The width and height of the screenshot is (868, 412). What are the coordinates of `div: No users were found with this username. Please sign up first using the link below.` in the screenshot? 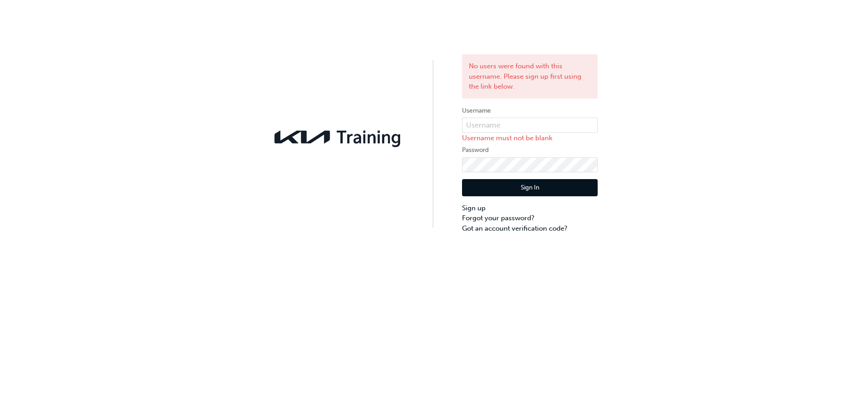 It's located at (530, 76).